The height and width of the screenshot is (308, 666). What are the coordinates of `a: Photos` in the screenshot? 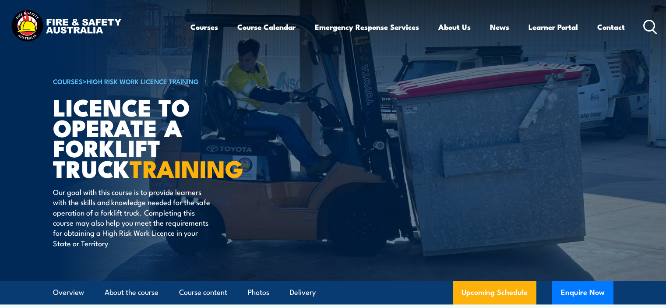 It's located at (258, 292).